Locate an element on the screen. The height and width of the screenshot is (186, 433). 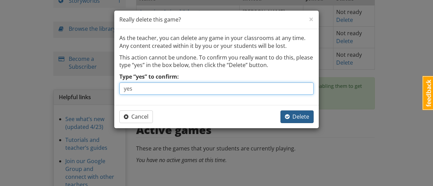
p: As the teacher, you can delete any game in your classrooms at any time. Any content created withi... is located at coordinates (217, 42).